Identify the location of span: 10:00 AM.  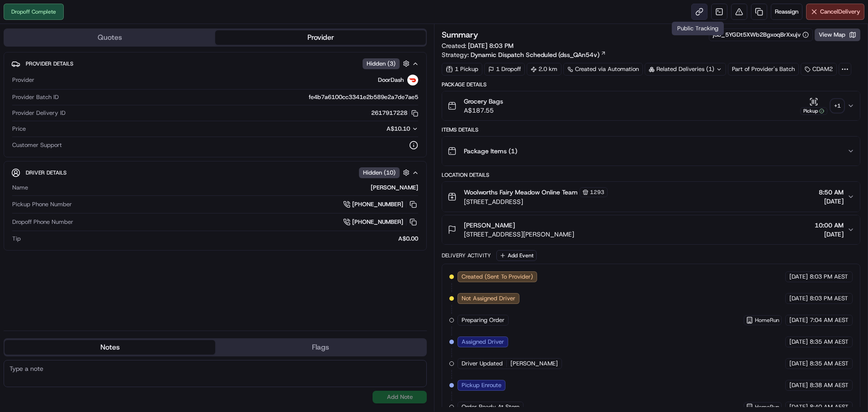
(829, 225).